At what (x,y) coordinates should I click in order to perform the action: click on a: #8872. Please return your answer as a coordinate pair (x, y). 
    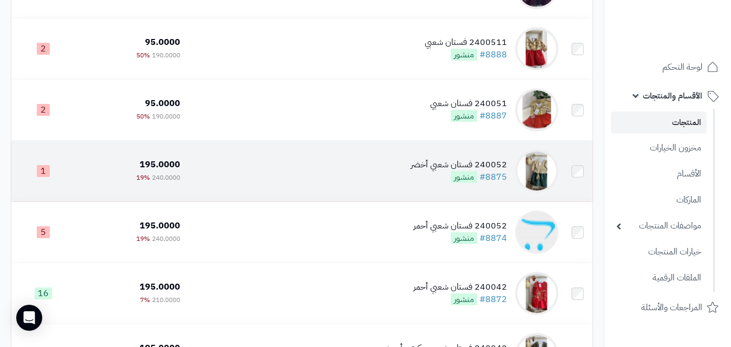
    Looking at the image, I should click on (493, 299).